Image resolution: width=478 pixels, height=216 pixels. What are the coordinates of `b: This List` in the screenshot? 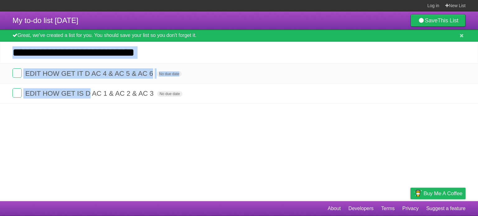 It's located at (448, 21).